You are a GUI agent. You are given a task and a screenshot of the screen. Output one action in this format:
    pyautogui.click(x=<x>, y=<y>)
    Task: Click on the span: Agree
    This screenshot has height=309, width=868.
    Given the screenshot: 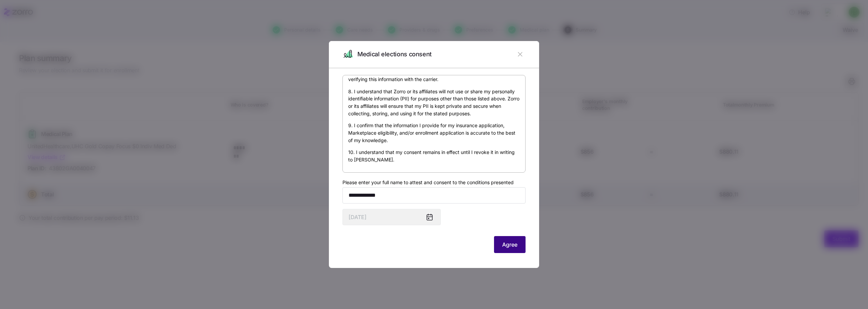 What is the action you would take?
    pyautogui.click(x=509, y=244)
    